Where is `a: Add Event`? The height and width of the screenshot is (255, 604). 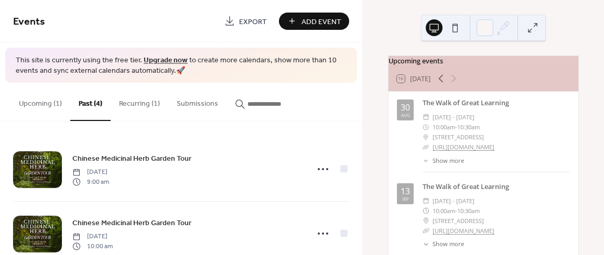
a: Add Event is located at coordinates (314, 21).